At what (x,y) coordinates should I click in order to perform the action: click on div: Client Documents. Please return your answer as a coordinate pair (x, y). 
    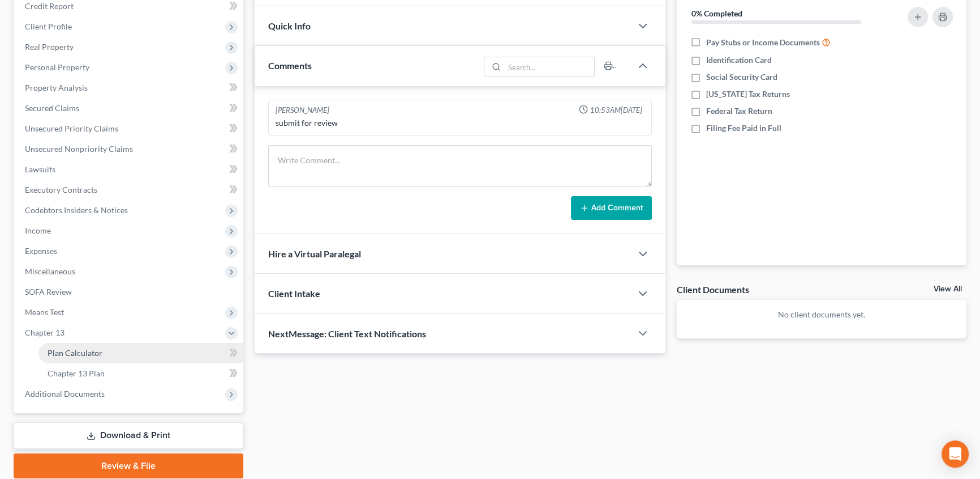
    Looking at the image, I should click on (713, 289).